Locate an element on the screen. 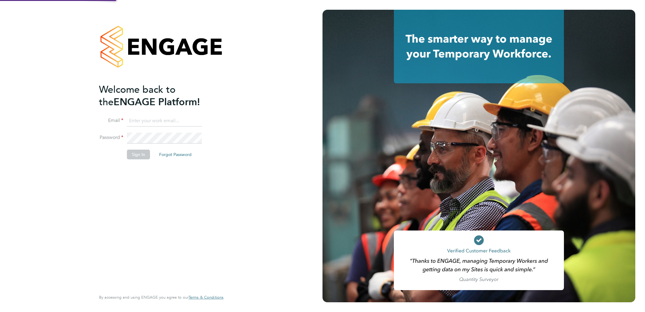 This screenshot has width=645, height=312. a: Terms & Conditions is located at coordinates (206, 297).